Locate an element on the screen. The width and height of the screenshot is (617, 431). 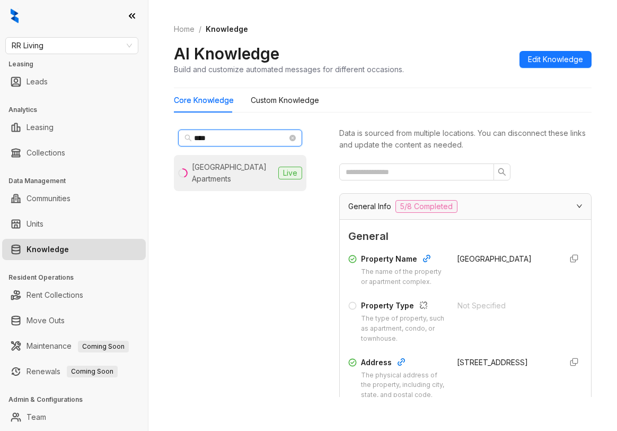
span: General Info is located at coordinates (370, 206).